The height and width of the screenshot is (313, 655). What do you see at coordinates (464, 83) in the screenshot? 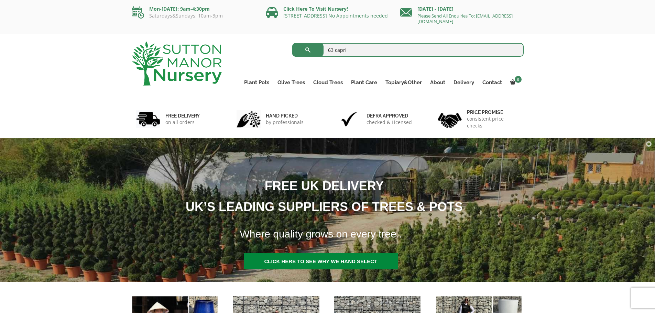
I see `a: Delivery` at bounding box center [464, 83].